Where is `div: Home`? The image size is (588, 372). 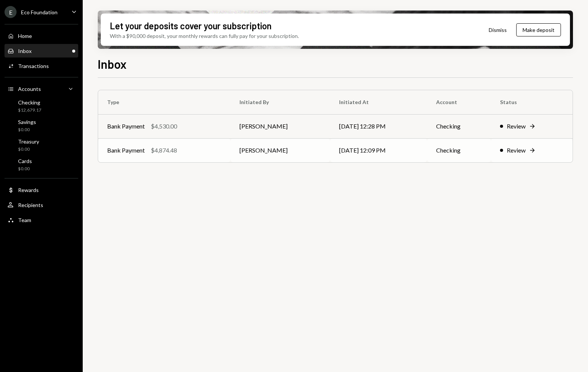 div: Home is located at coordinates (25, 36).